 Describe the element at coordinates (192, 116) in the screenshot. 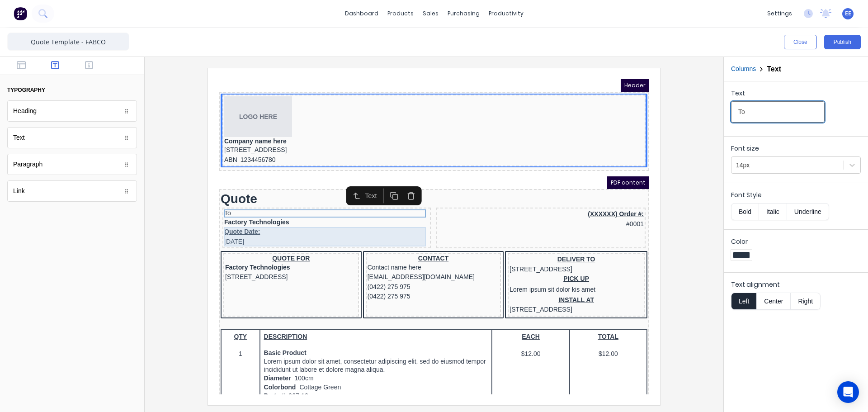

I see `button: Delete` at that location.